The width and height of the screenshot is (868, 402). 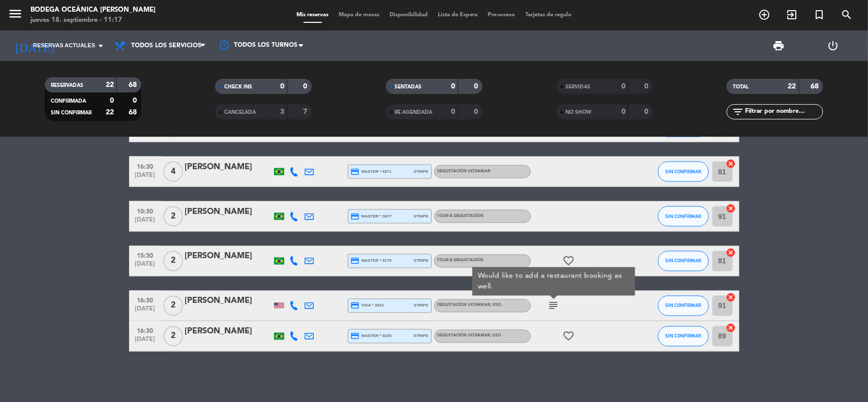 What do you see at coordinates (834, 46) in the screenshot?
I see `div: LOG OUT` at bounding box center [834, 46].